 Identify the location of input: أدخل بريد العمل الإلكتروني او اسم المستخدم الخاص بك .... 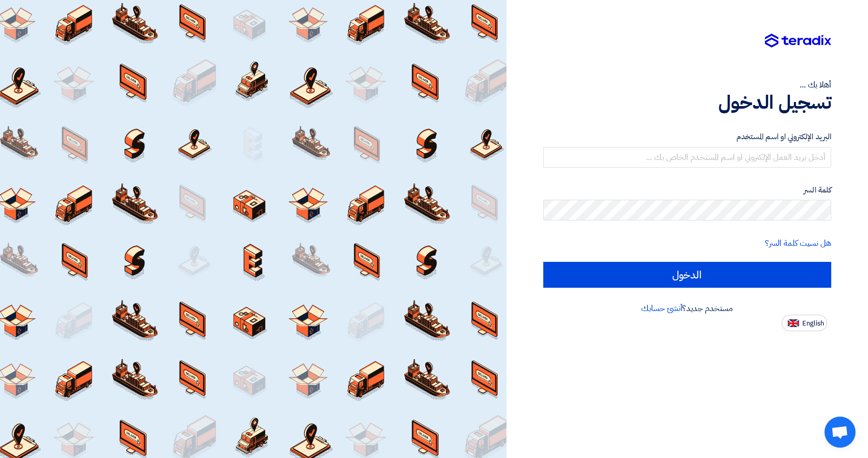
(687, 157).